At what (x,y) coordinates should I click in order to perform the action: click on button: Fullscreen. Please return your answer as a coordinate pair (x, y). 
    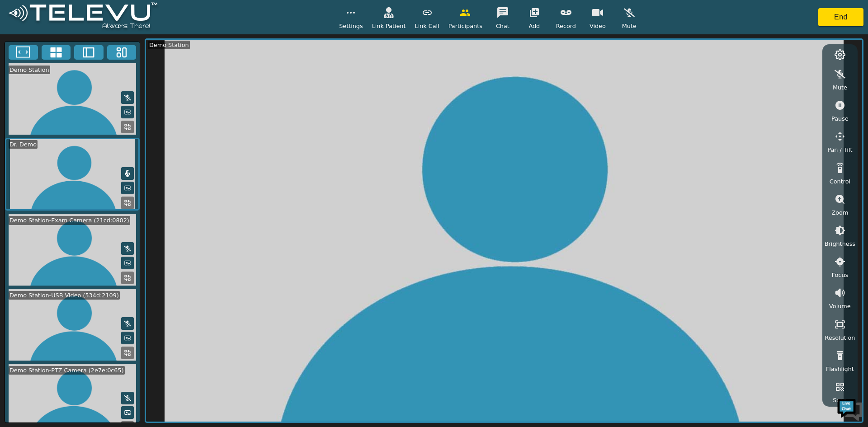
    Looking at the image, I should click on (23, 52).